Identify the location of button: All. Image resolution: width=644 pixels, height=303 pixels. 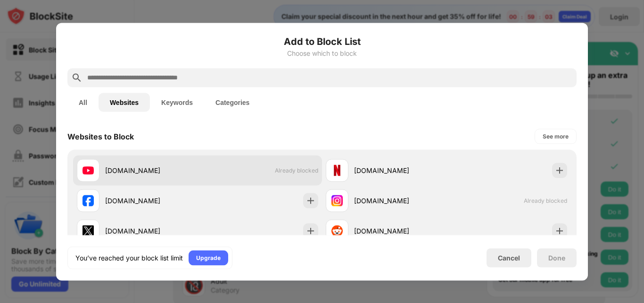
(83, 102).